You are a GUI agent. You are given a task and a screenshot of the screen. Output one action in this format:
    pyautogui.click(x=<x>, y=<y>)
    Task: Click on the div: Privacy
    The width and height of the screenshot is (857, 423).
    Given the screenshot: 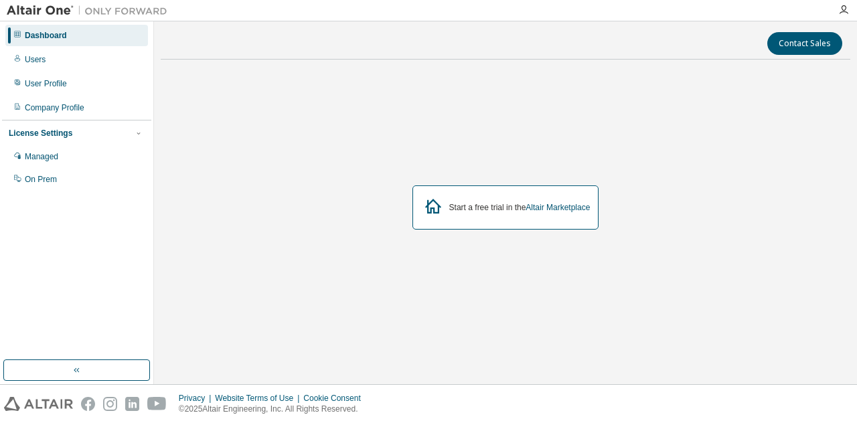 What is the action you would take?
    pyautogui.click(x=197, y=398)
    